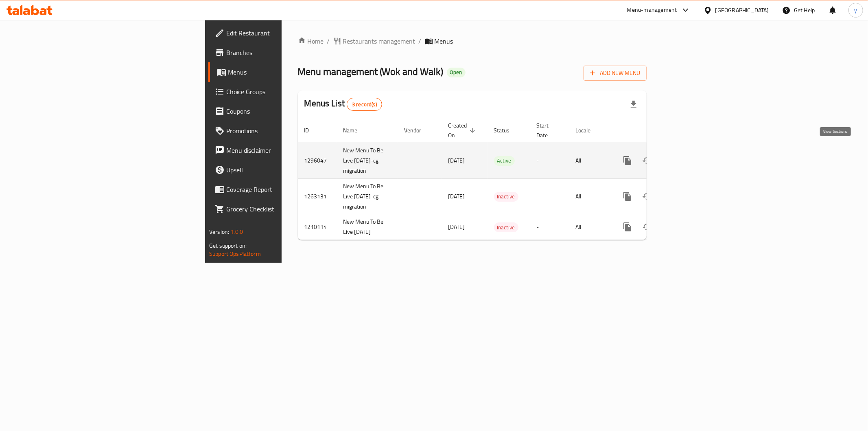 The image size is (868, 431). I want to click on span: Promotions, so click(285, 131).